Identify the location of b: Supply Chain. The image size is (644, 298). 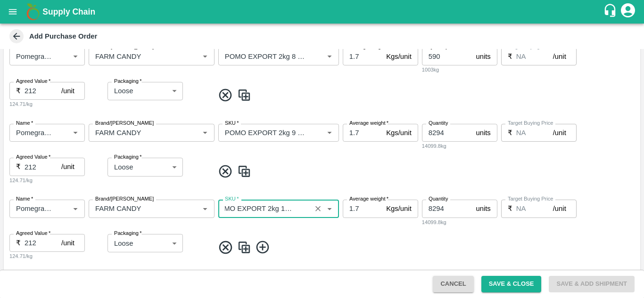
(69, 12).